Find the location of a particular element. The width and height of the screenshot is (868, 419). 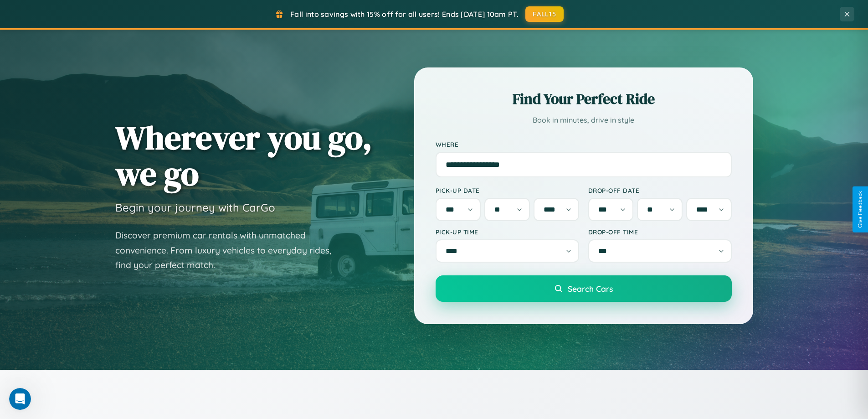

label: Pick-up Time is located at coordinates (507, 232).